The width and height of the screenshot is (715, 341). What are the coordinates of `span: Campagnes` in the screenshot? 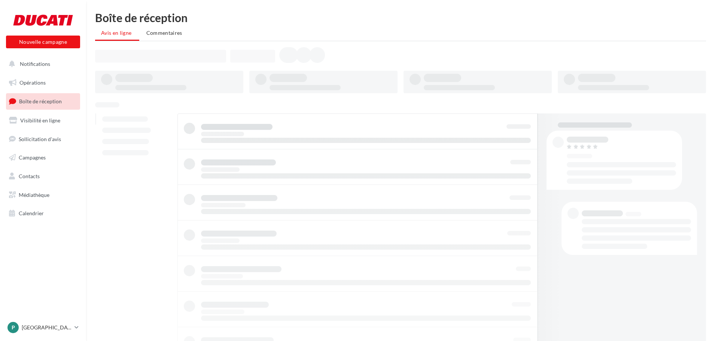 It's located at (32, 157).